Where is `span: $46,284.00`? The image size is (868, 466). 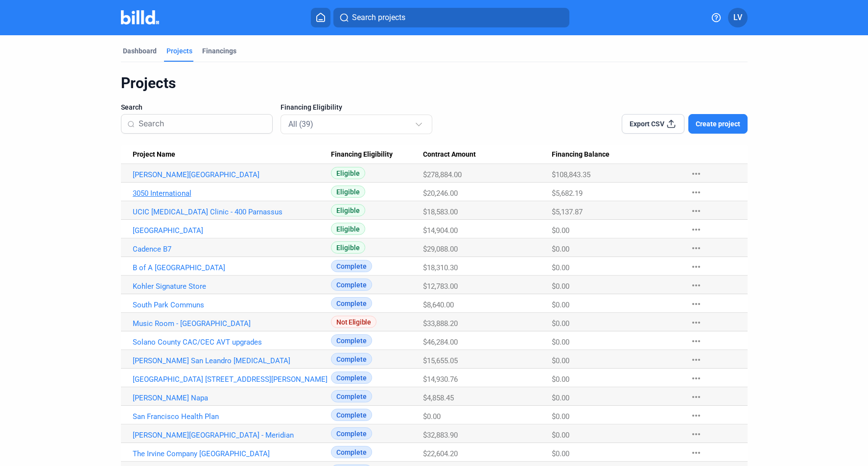 span: $46,284.00 is located at coordinates (440, 342).